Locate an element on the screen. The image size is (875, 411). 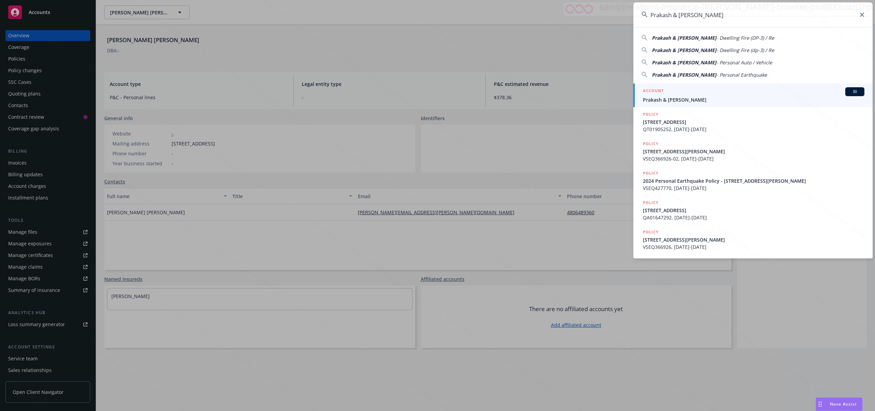
input: Search... is located at coordinates (753, 15).